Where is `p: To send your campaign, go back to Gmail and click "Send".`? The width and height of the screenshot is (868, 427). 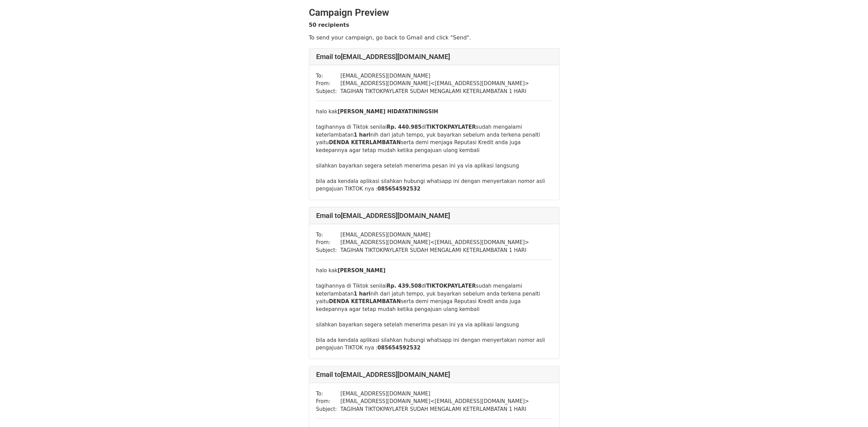
p: To send your campaign, go back to Gmail and click "Send". is located at coordinates (434, 38).